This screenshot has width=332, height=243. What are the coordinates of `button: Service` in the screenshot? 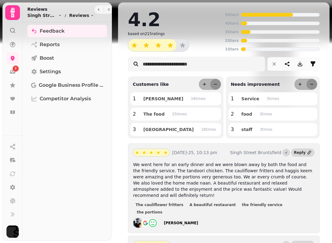 It's located at (250, 99).